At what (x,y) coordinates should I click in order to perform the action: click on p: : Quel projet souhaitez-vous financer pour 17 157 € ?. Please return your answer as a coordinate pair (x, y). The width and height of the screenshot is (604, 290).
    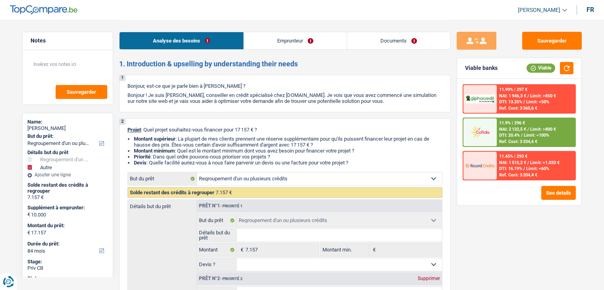
    Looking at the image, I should click on (285, 130).